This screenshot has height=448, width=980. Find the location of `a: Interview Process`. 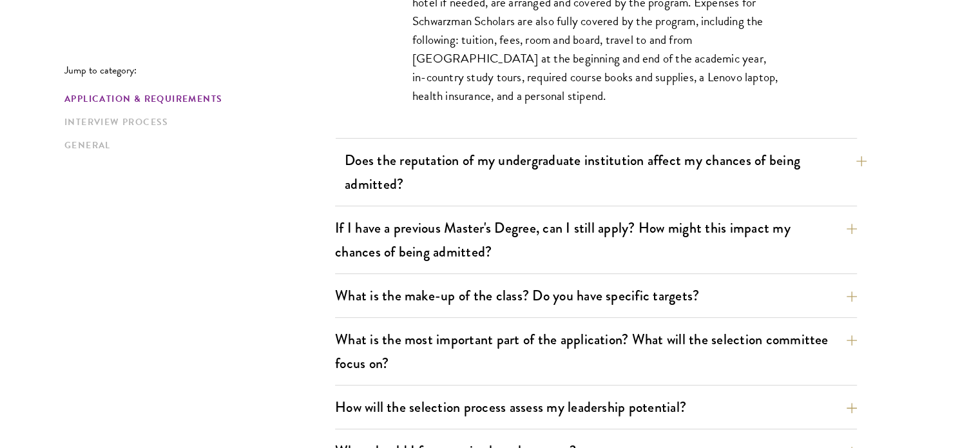

a: Interview Process is located at coordinates (196, 122).